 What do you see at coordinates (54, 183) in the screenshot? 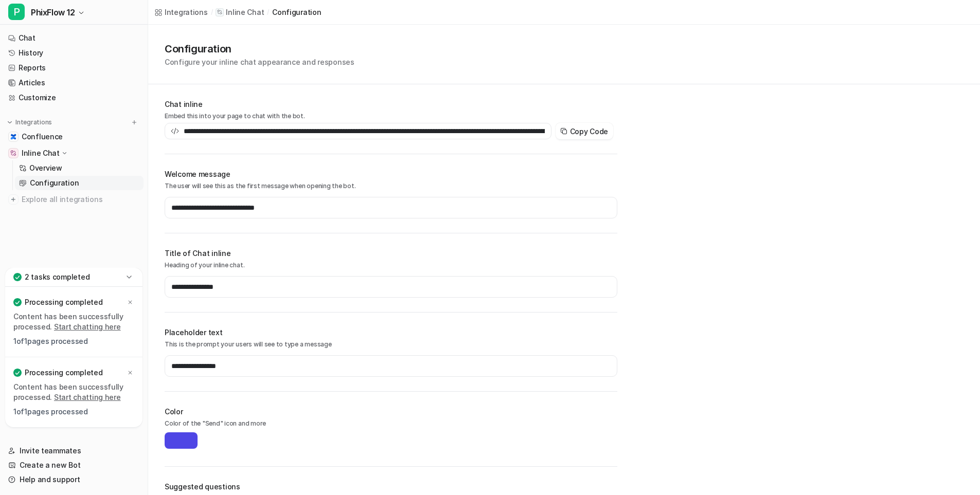
I see `p: Configuration` at bounding box center [54, 183].